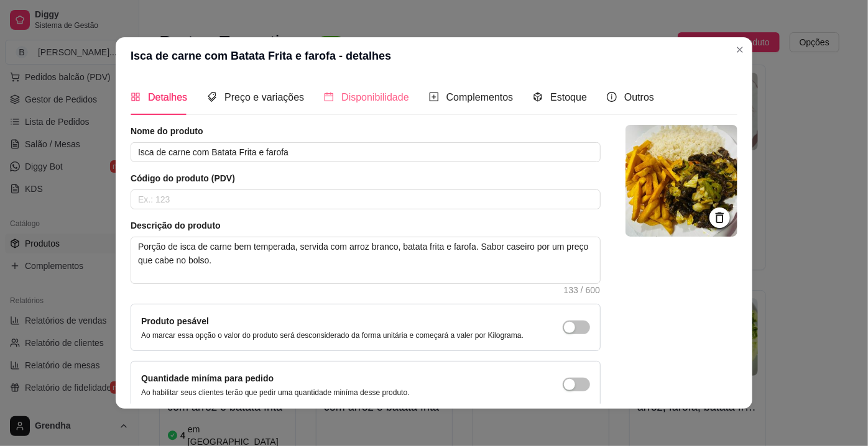 The height and width of the screenshot is (446, 868). Describe the element at coordinates (739, 50) in the screenshot. I see `button: Close` at that location.